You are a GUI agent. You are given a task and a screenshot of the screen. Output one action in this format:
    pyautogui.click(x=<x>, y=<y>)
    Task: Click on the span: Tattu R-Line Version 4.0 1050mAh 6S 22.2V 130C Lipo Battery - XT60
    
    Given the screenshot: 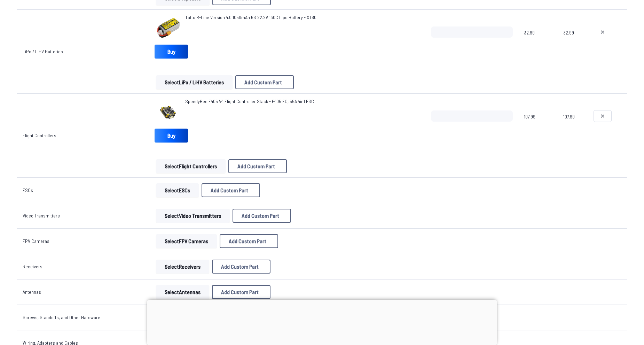 What is the action you would take?
    pyautogui.click(x=250, y=17)
    